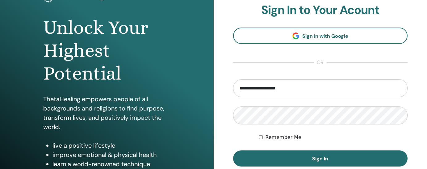 Image resolution: width=427 pixels, height=169 pixels. What do you see at coordinates (111, 145) in the screenshot?
I see `li: live a positive lifestyle` at bounding box center [111, 145].